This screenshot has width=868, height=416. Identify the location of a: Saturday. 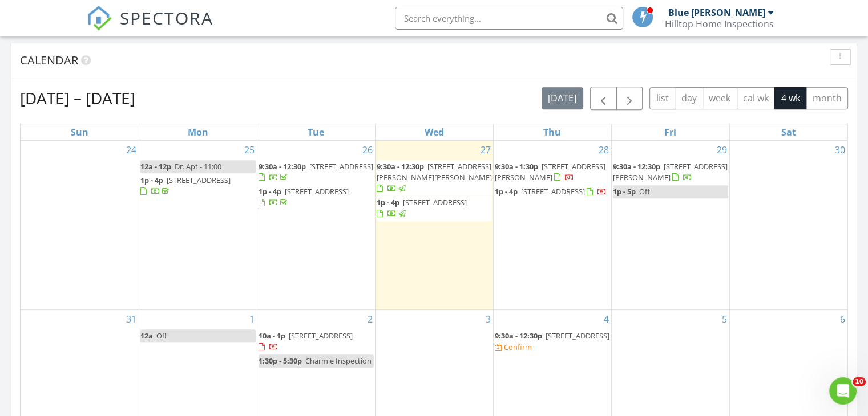
(788, 133).